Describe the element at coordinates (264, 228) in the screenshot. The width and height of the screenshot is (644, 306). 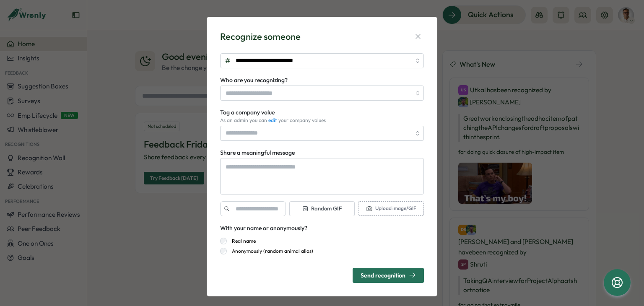
I see `div: With your name or anonymously?` at that location.